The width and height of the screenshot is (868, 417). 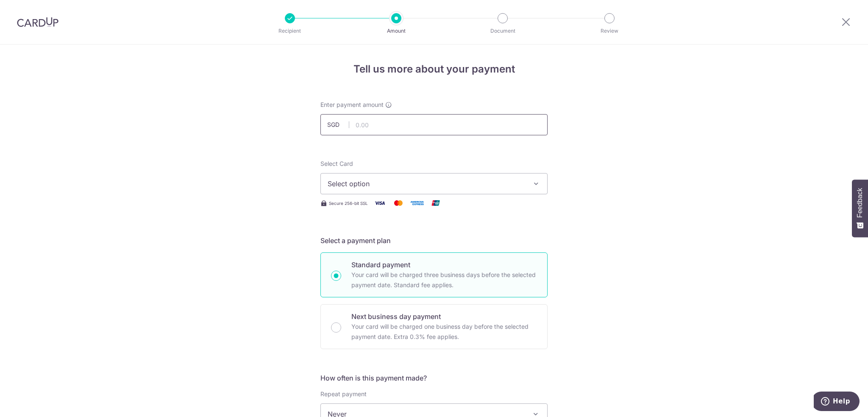 What do you see at coordinates (380, 203) in the screenshot?
I see `img: Visa` at bounding box center [380, 203].